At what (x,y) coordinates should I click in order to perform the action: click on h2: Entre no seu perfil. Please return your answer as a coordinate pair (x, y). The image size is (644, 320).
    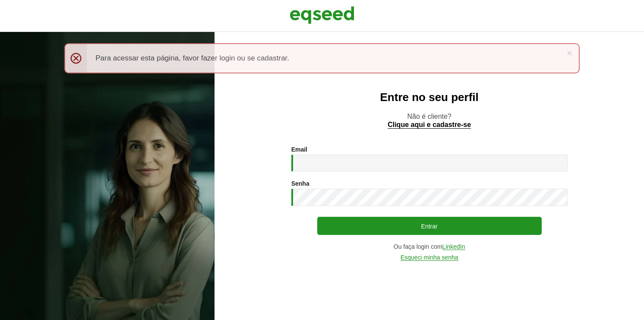
    Looking at the image, I should click on (429, 97).